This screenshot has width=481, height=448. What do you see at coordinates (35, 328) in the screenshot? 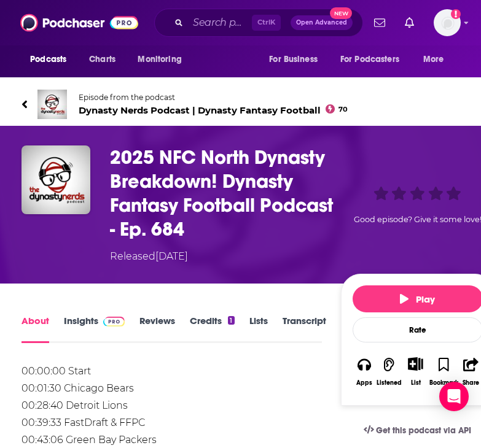
I see `a: About` at bounding box center [35, 328].